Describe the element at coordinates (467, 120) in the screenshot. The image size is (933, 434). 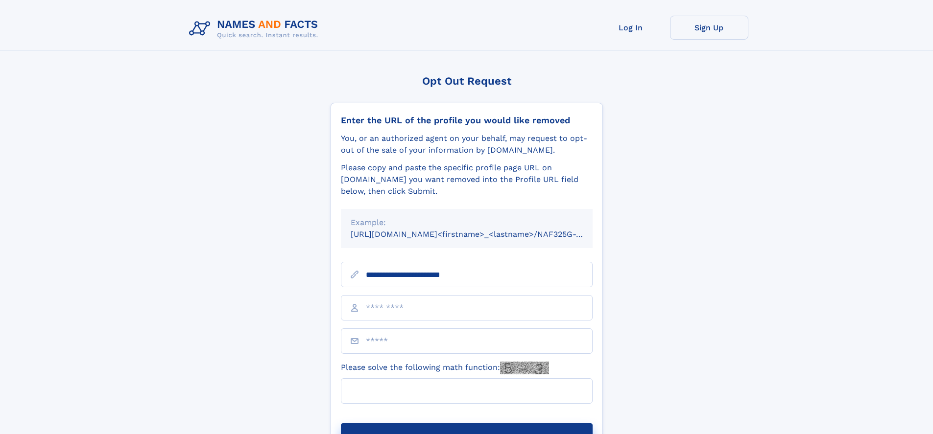
I see `div: Enter the URL of the profile you would like removed` at that location.